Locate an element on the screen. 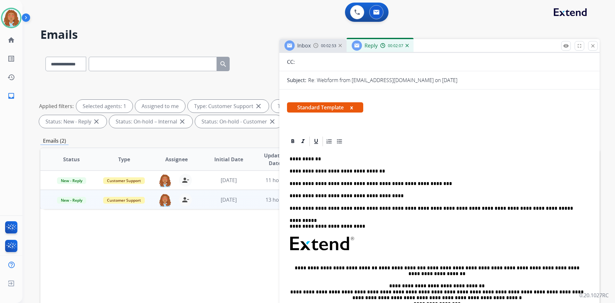 This screenshot has height=303, width=615. mat-icon: home is located at coordinates (11, 40).